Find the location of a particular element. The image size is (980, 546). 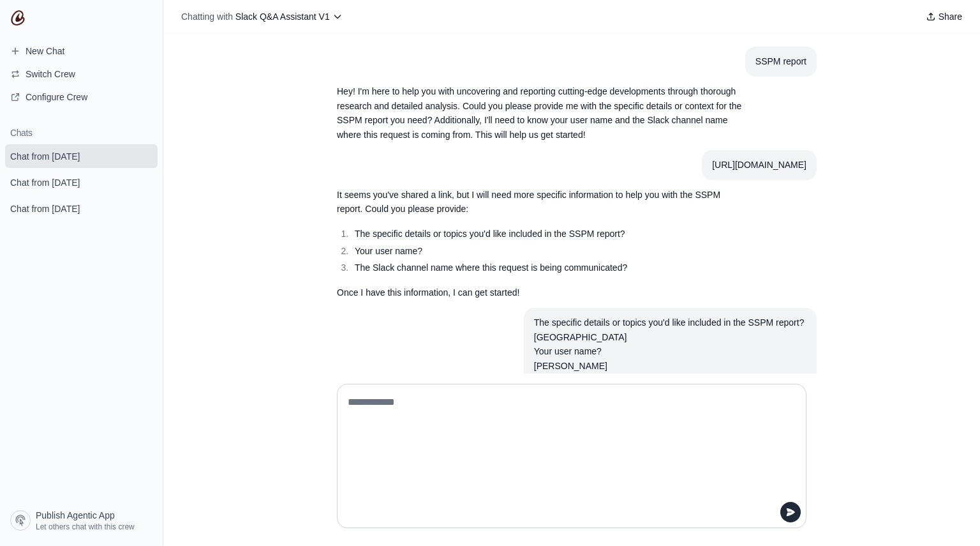

a: New Chat is located at coordinates (81, 51).